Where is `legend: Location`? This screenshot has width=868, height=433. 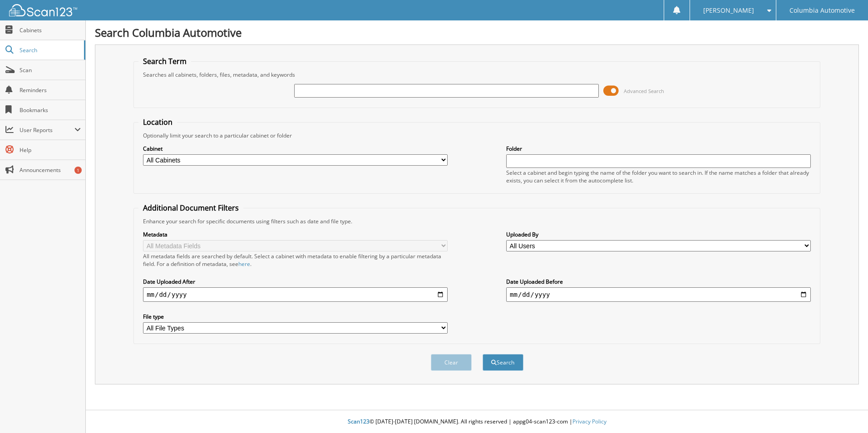 legend: Location is located at coordinates (157, 123).